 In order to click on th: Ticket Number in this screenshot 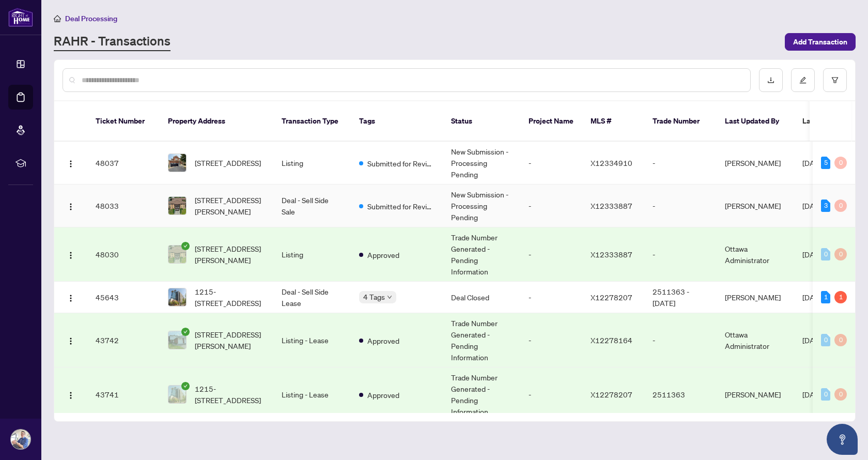, I will do `click(123, 122)`.